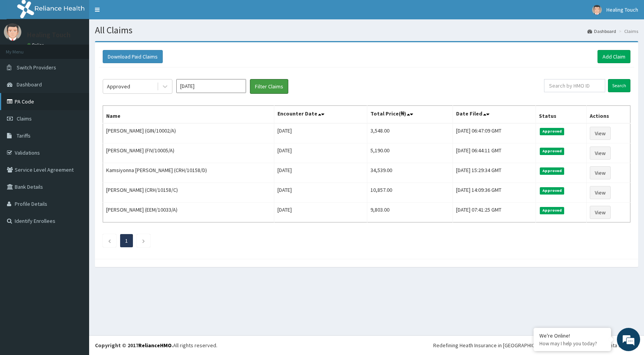 The height and width of the screenshot is (355, 644). I want to click on a: Add Claim, so click(614, 57).